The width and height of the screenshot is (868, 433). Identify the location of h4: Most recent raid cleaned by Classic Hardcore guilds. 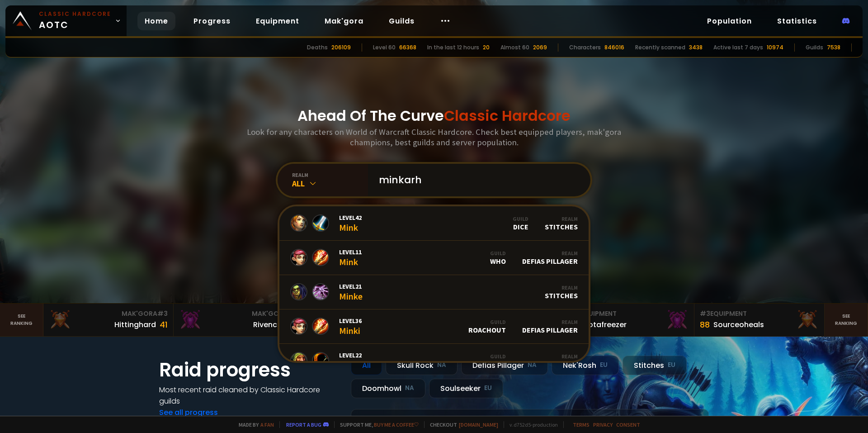
(250, 395).